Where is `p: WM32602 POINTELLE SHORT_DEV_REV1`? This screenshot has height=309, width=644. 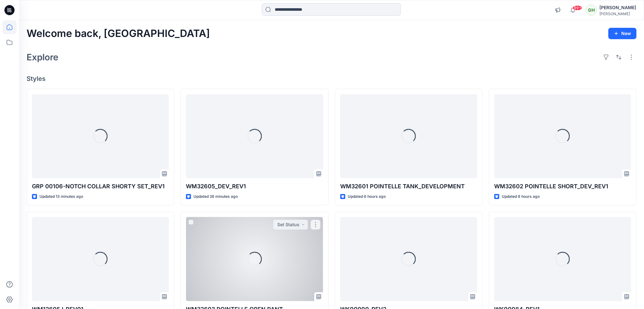 p: WM32602 POINTELLE SHORT_DEV_REV1 is located at coordinates (563, 187).